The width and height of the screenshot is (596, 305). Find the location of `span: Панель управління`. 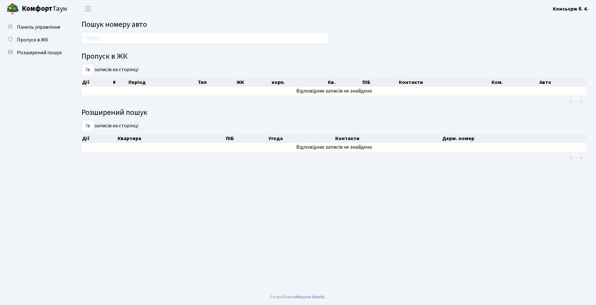

span: Панель управління is located at coordinates (38, 27).